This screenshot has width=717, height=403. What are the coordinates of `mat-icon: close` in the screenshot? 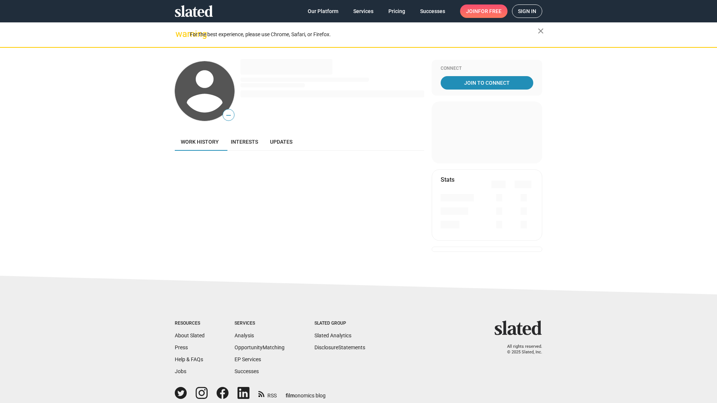 It's located at (541, 31).